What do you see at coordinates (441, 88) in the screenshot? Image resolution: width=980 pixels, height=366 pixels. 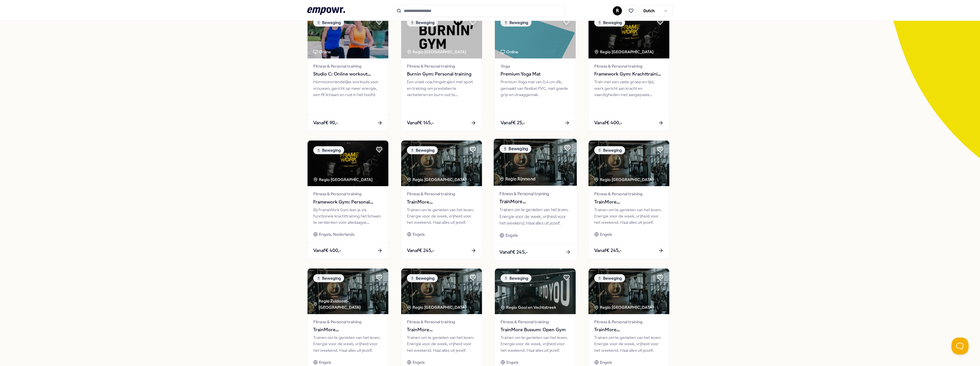 I see `div: Een uniek coachingstraject met sport en training om prestaties te verbeteren en burn-out te overw...` at bounding box center [441, 88].